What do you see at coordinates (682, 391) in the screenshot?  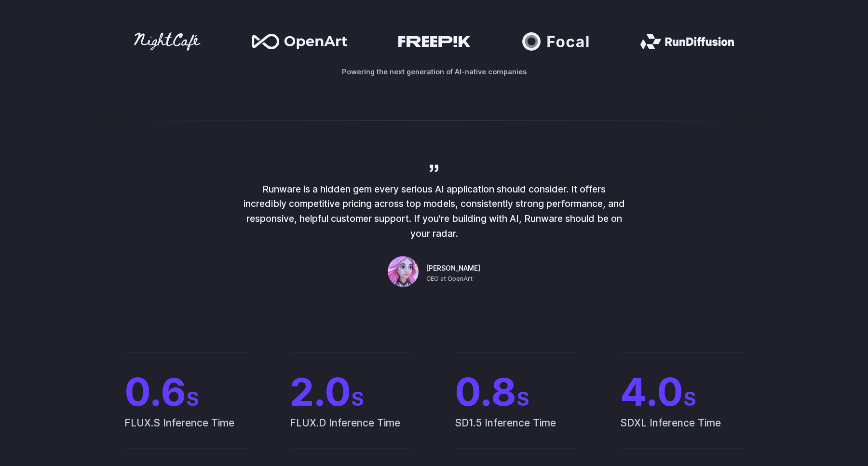 I see `span: 4.0` at bounding box center [682, 391].